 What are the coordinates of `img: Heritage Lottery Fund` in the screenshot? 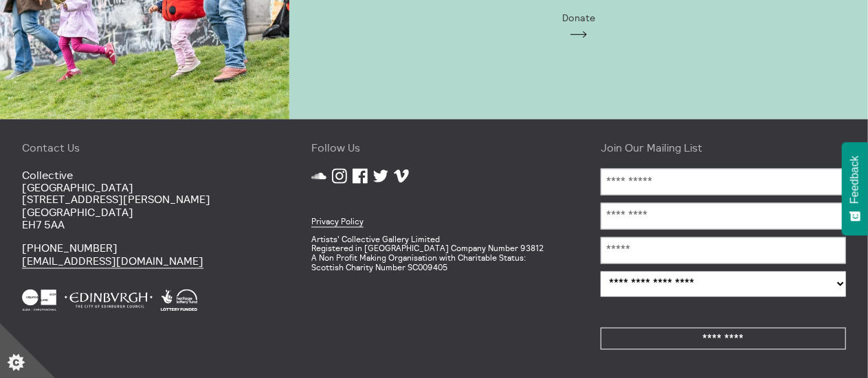 It's located at (178, 301).